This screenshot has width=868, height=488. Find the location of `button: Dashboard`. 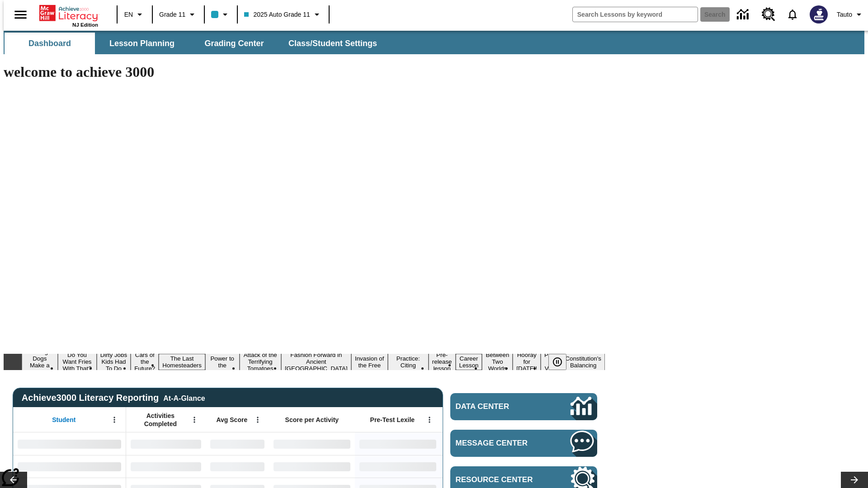

button: Dashboard is located at coordinates (49, 43).